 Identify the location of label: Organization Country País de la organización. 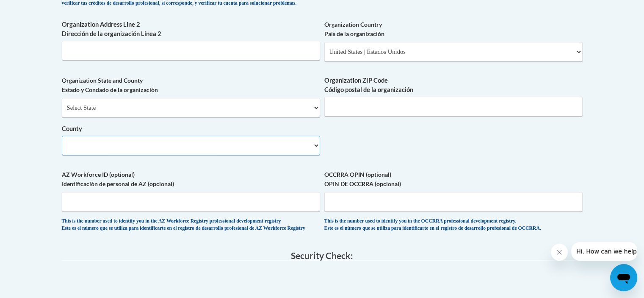
(453, 29).